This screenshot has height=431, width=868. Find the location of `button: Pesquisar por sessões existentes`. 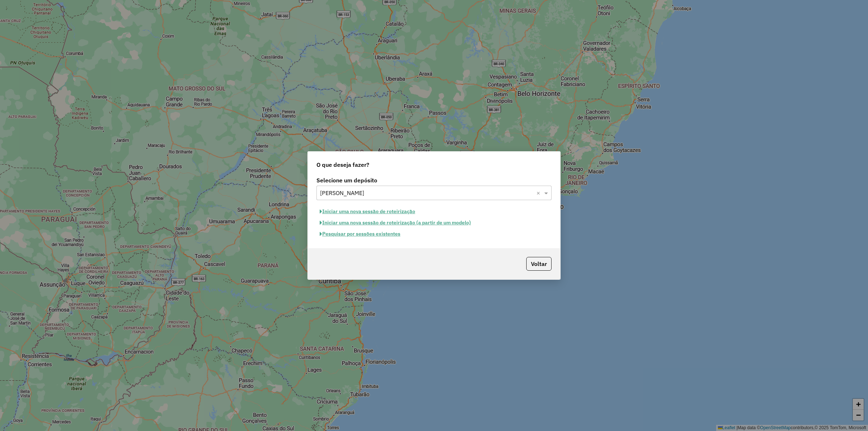

button: Pesquisar por sessões existentes is located at coordinates (360, 234).